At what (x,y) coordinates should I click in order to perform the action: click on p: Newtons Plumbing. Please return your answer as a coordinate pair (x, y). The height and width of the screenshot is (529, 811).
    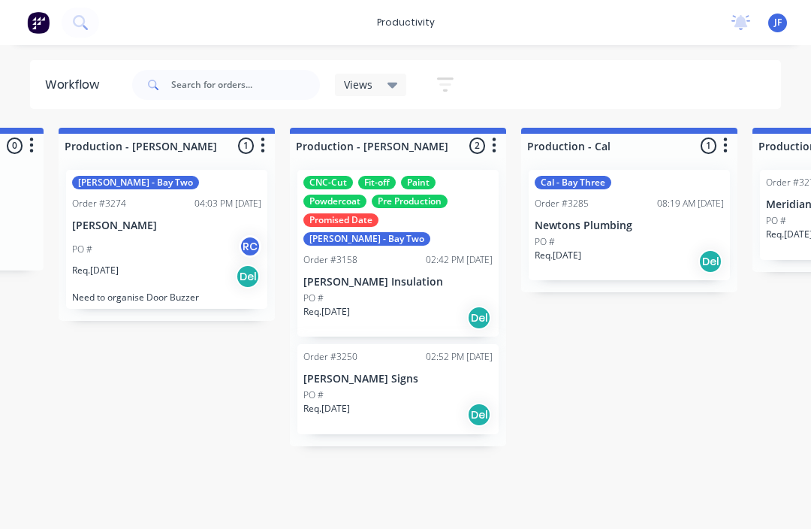
    Looking at the image, I should click on (629, 225).